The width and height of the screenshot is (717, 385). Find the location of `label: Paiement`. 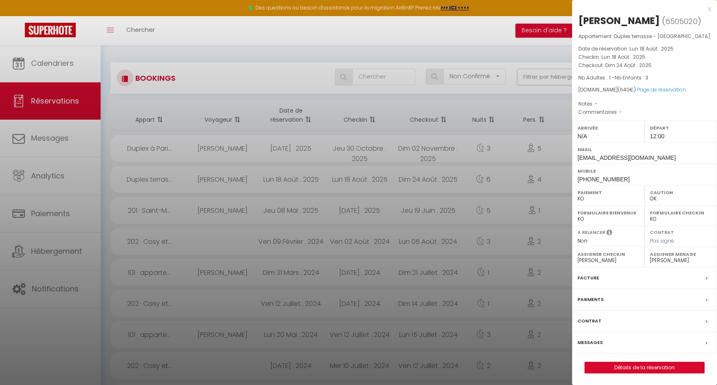

label: Paiement is located at coordinates (608, 192).